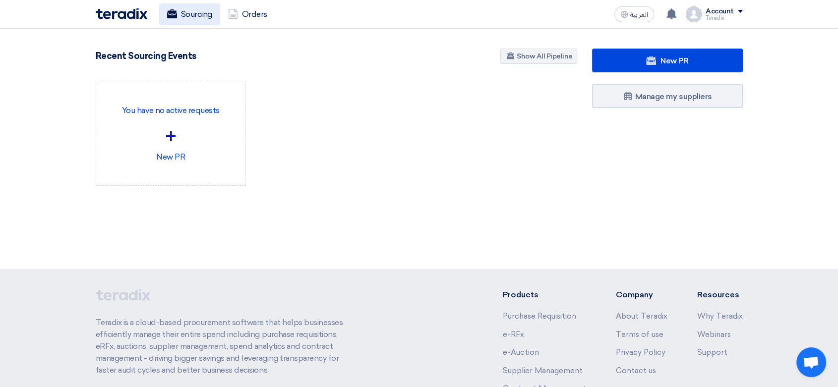 Image resolution: width=838 pixels, height=387 pixels. I want to click on a: Why Teradix, so click(720, 316).